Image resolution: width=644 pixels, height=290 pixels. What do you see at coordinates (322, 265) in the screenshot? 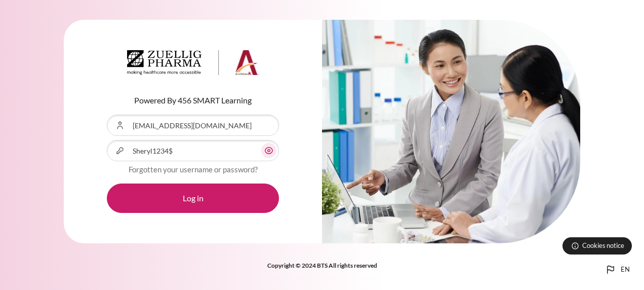
I see `strong: Copyright © 2024 BTS All rights reserved` at bounding box center [322, 265].